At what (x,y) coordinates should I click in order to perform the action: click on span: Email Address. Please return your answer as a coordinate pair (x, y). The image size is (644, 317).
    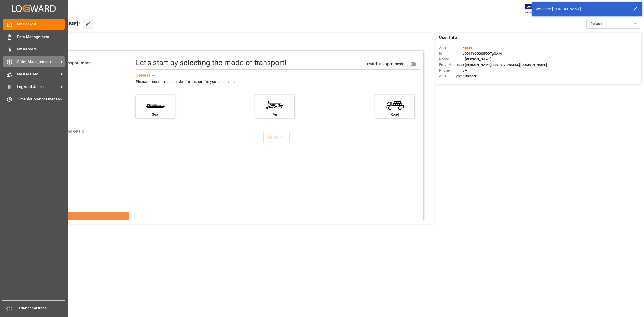
    Looking at the image, I should click on (451, 64).